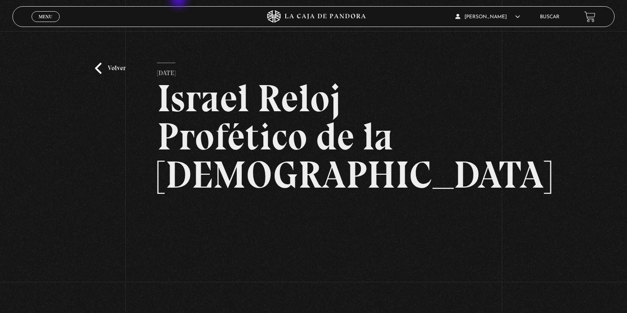 This screenshot has width=627, height=313. What do you see at coordinates (45, 24) in the screenshot?
I see `span: Cerrar` at bounding box center [45, 24].